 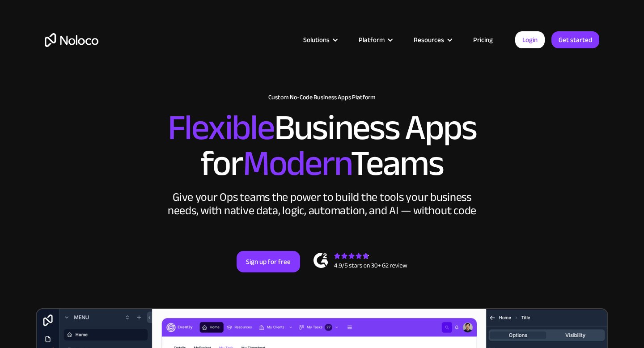 What do you see at coordinates (72, 40) in the screenshot?
I see `a: home` at bounding box center [72, 40].